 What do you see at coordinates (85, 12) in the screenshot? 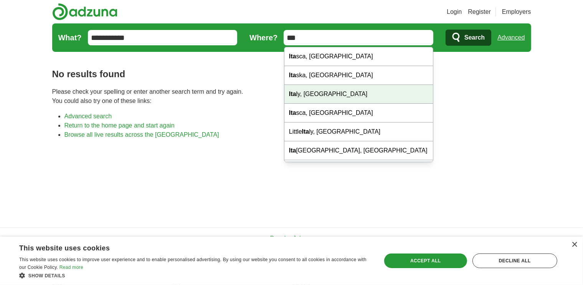
I see `img: Adzuna logo` at bounding box center [85, 12].